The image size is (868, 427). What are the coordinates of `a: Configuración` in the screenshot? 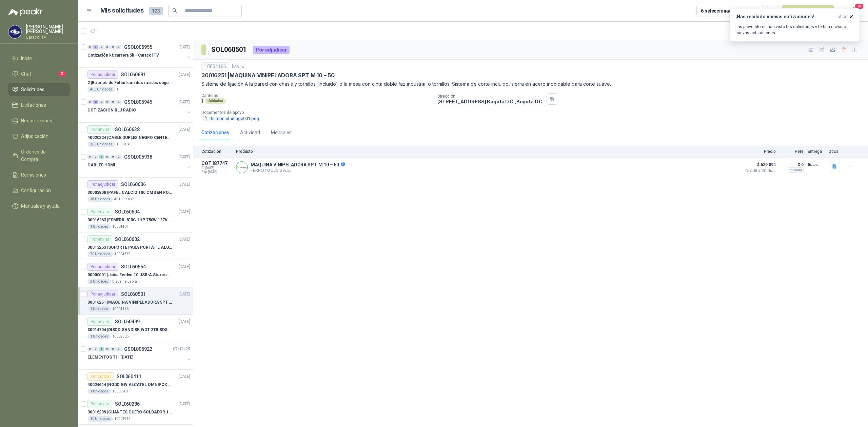 It's located at (39, 190).